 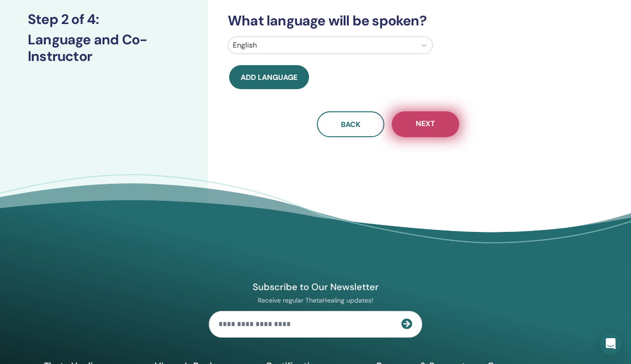 What do you see at coordinates (426, 124) in the screenshot?
I see `button: Next` at bounding box center [426, 124].